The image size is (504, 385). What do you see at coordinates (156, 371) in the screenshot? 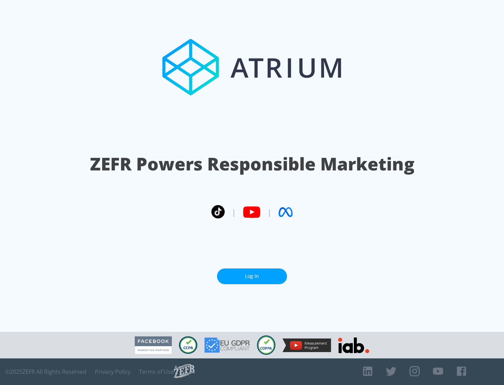
I see `a: Terms of Use` at bounding box center [156, 371].